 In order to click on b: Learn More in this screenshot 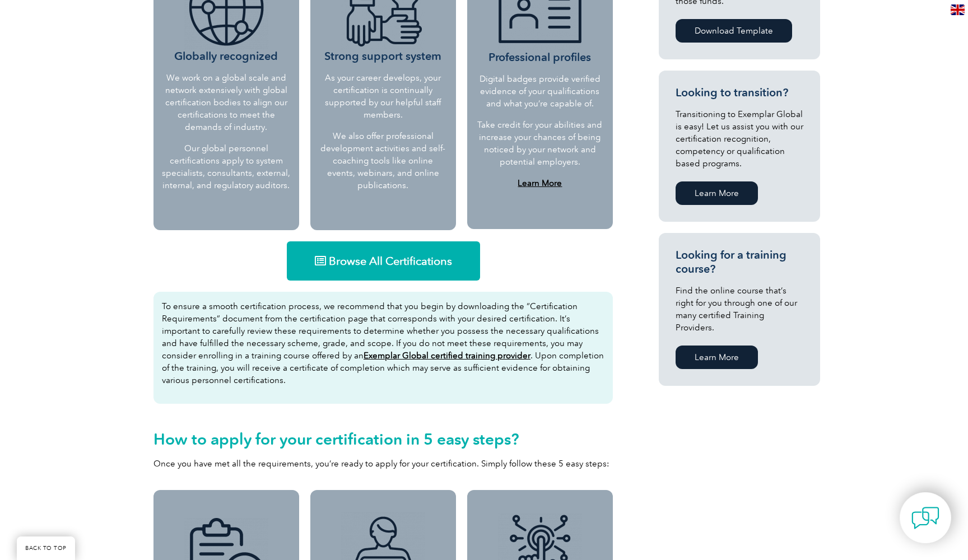, I will do `click(539, 183)`.